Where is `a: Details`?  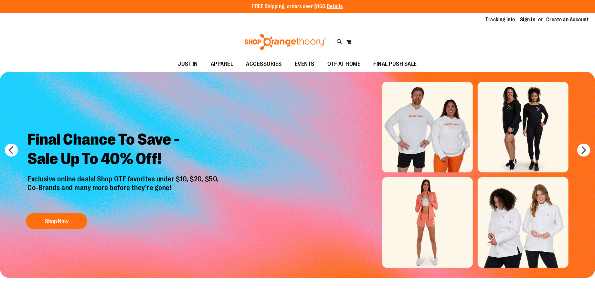
a: Details is located at coordinates (335, 6).